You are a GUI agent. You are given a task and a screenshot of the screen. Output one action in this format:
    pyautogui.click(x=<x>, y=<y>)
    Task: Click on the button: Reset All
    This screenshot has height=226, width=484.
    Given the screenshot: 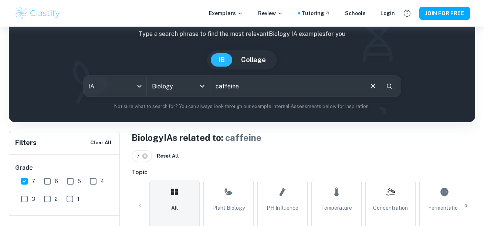 What is the action you would take?
    pyautogui.click(x=168, y=156)
    